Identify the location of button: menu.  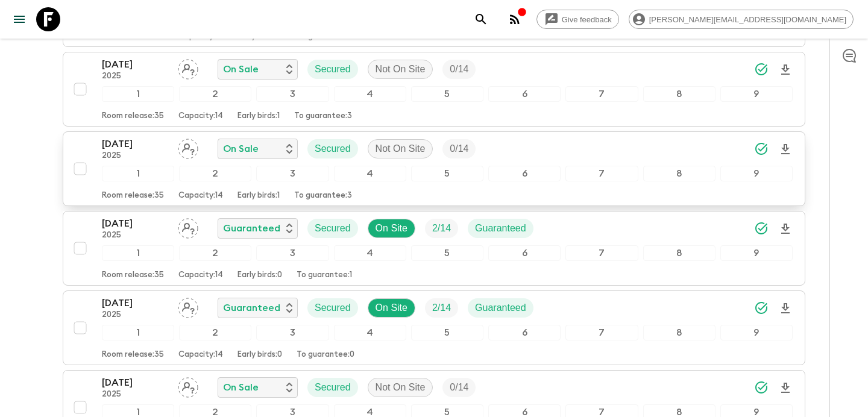
(19, 19).